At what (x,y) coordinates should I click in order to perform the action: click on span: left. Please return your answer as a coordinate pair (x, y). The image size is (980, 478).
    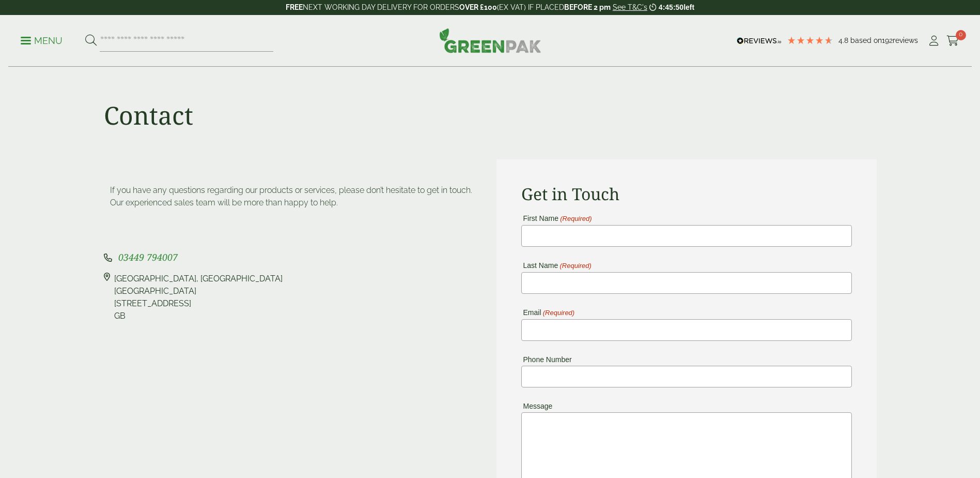
    Looking at the image, I should click on (689, 7).